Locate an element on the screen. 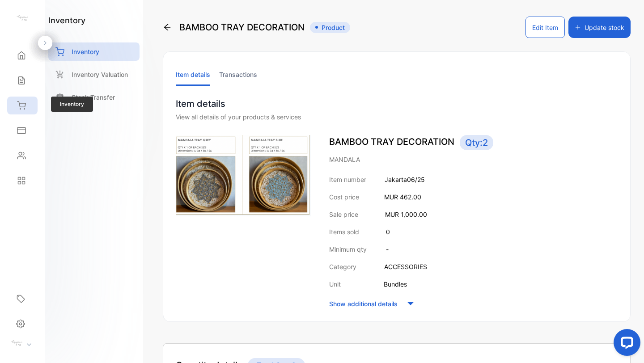 Image resolution: width=644 pixels, height=363 pixels. img: profile is located at coordinates (17, 344).